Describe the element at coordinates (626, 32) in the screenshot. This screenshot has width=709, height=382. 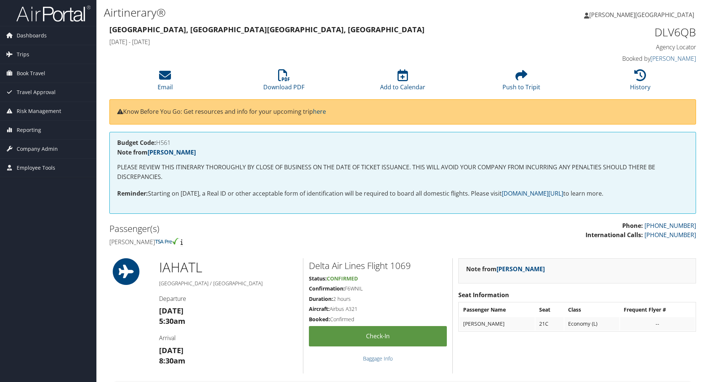
I see `h1: DLV6QB` at that location.